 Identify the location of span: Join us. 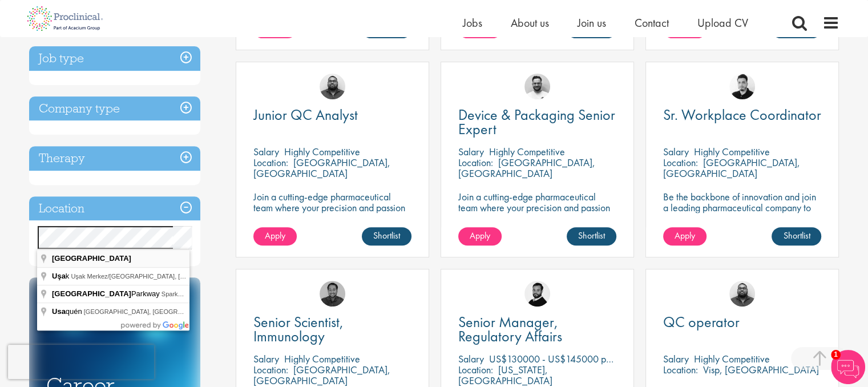
(592, 23).